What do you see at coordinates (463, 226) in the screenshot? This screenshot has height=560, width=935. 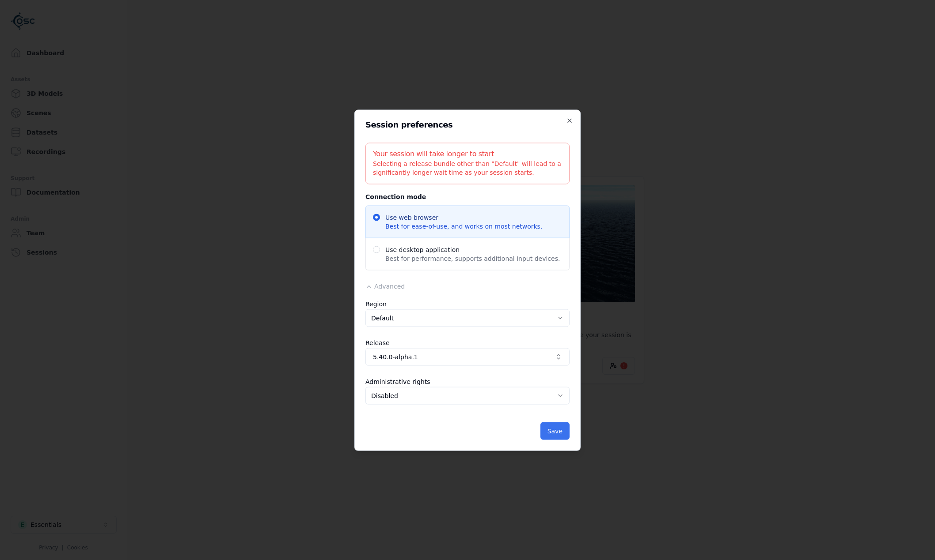 I see `span: Best for ease-of-use, and works on most networks.` at bounding box center [463, 226].